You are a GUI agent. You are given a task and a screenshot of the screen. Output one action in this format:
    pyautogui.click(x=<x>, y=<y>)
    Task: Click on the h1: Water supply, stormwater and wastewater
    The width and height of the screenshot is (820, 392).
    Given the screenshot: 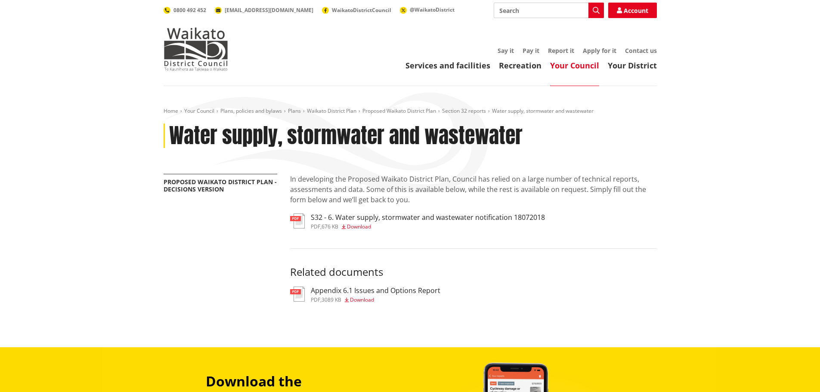 What is the action you would take?
    pyautogui.click(x=346, y=136)
    